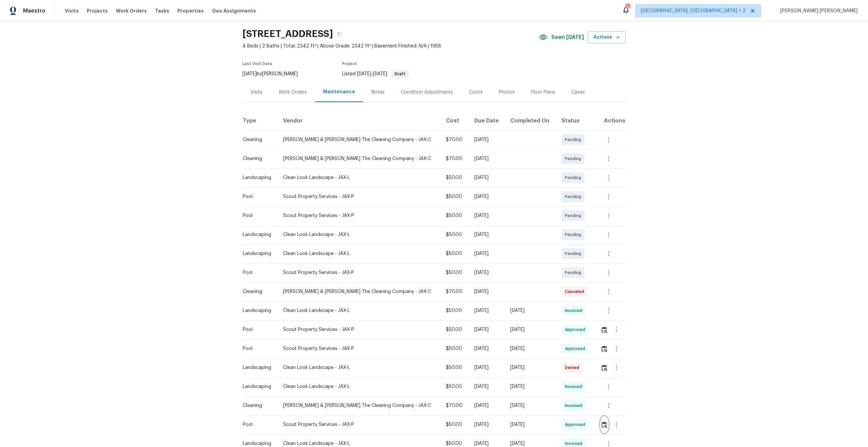 The image size is (868, 447). What do you see at coordinates (378, 92) in the screenshot?
I see `div: Notes` at bounding box center [378, 92].